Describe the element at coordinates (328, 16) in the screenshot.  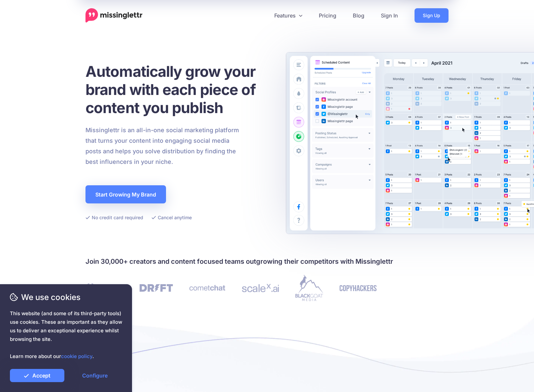
I see `a: Pricing` at that location.